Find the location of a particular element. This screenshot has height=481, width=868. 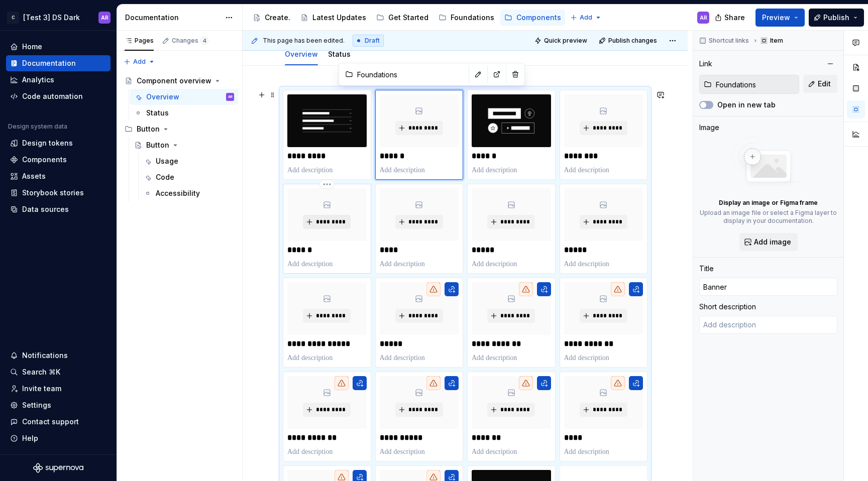

button: C[Test 3] DS DarkAR is located at coordinates (58, 17).